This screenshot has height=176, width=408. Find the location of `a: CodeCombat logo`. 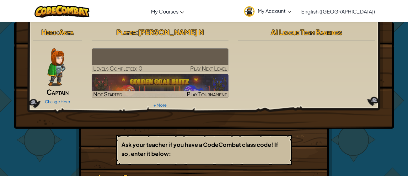

a: CodeCombat logo is located at coordinates (62, 11).